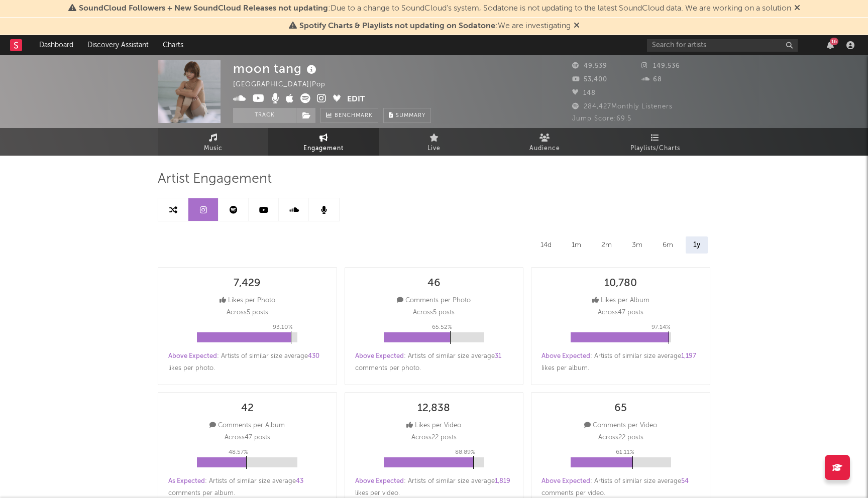  What do you see at coordinates (434, 409) in the screenshot?
I see `div: 12,838` at bounding box center [434, 409].